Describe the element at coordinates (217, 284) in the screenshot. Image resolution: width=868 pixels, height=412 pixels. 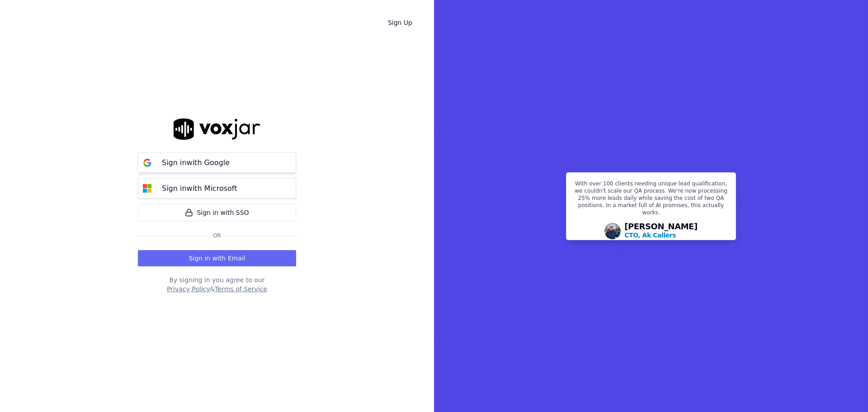
I see `div: By signing in you agree to our &` at that location.